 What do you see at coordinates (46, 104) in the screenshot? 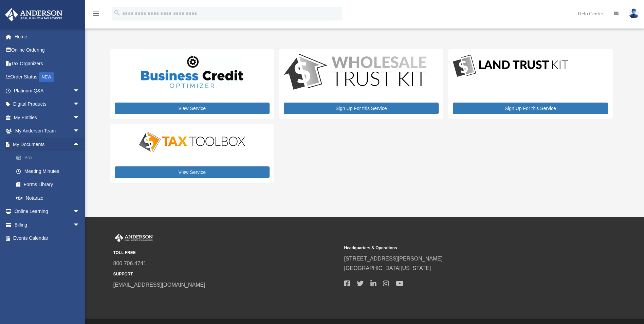
I see `a: Digital Productsarrow_drop_down` at bounding box center [46, 104].